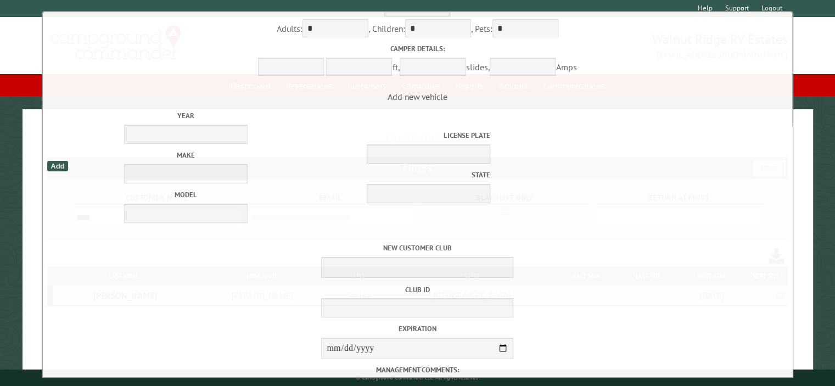 The image size is (835, 386). Describe the element at coordinates (417, 369) in the screenshot. I see `label: Management comments:` at that location.